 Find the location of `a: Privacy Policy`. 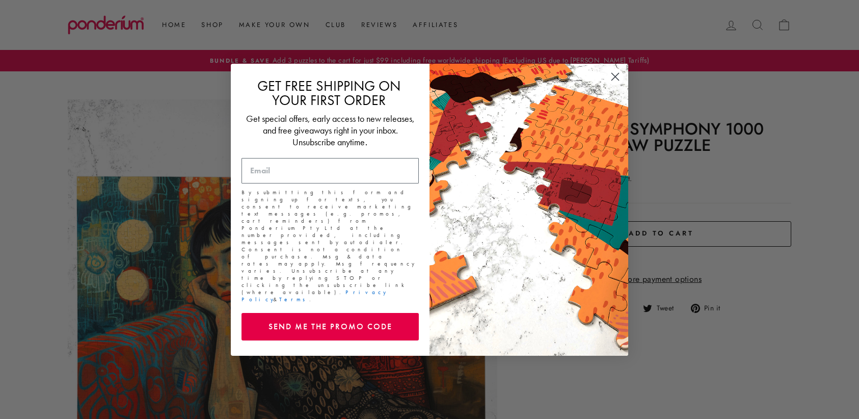

a: Privacy Policy is located at coordinates (313, 296).